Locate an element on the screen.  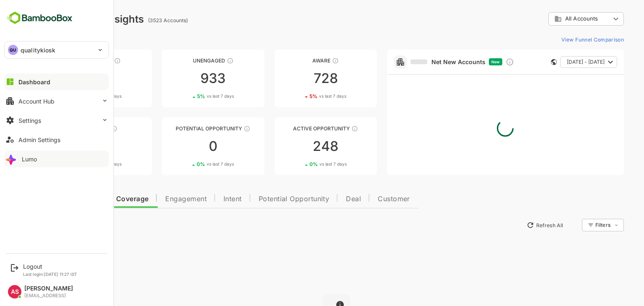
div: Engaged is located at coordinates (71, 128).